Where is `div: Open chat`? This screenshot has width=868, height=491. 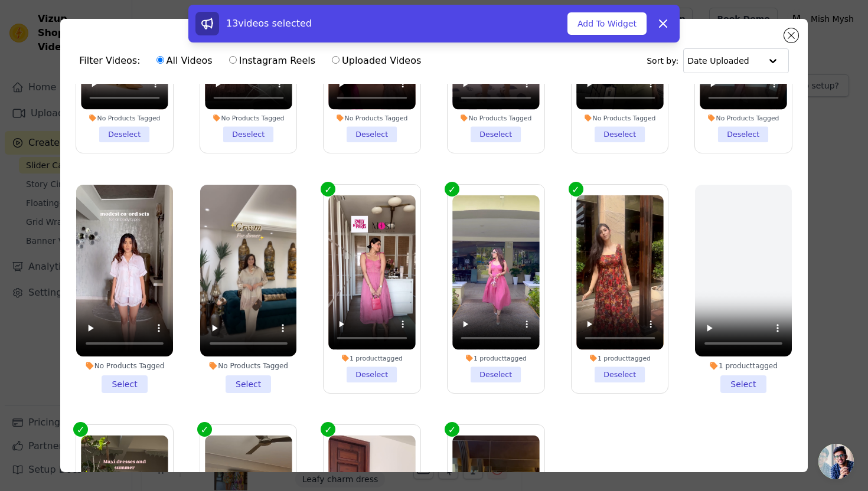 div: Open chat is located at coordinates (836, 461).